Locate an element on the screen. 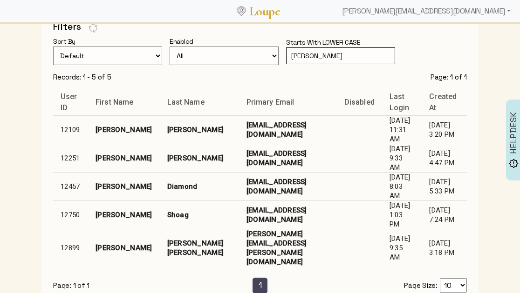 This screenshot has width=520, height=293. th: Last Name is located at coordinates (199, 102).